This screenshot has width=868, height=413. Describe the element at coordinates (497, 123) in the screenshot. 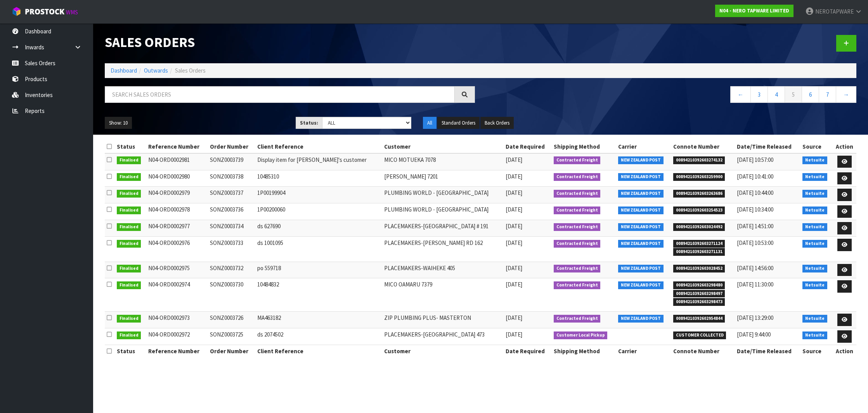

I see `button: Back Orders` at that location.